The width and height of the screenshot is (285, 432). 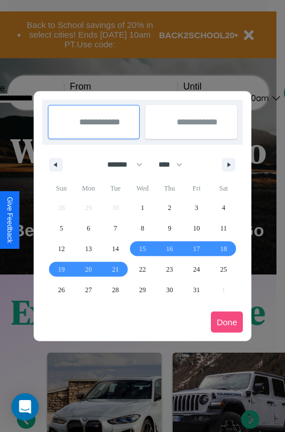 What do you see at coordinates (224, 269) in the screenshot?
I see `span: 25` at bounding box center [224, 269].